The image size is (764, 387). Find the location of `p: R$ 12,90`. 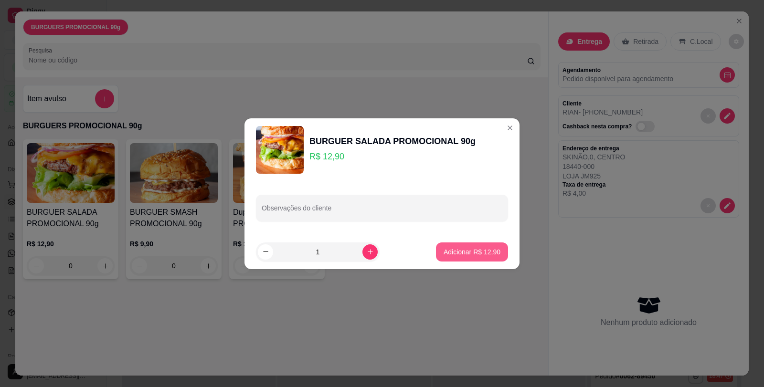

p: R$ 12,90 is located at coordinates (392, 157).